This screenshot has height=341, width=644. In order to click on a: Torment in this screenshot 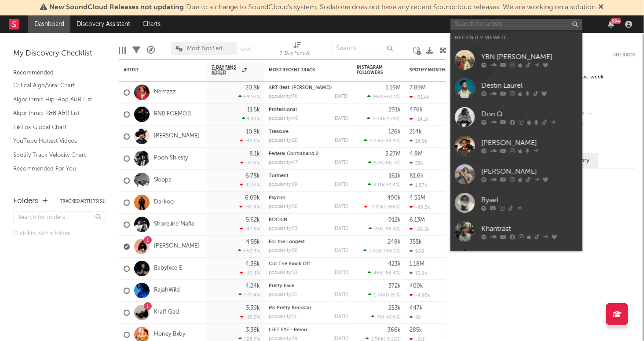, I will do `click(279, 176)`.